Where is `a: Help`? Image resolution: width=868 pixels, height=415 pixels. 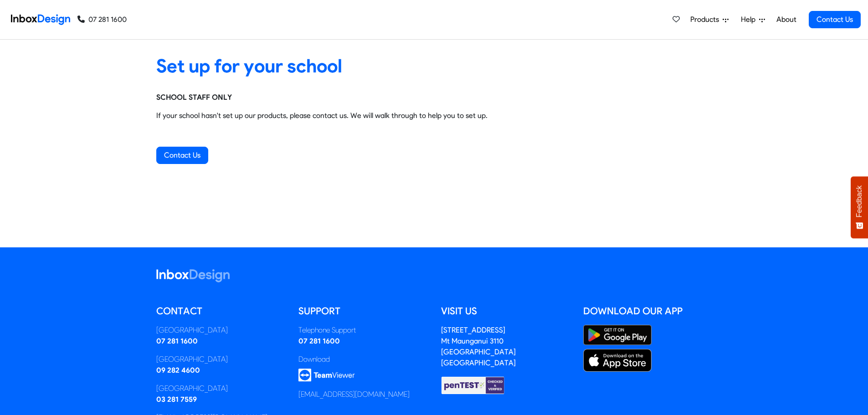
a: Help is located at coordinates (753, 20).